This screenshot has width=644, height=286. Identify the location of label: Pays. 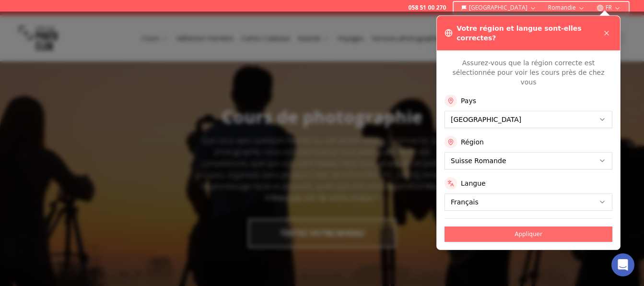
(469, 101).